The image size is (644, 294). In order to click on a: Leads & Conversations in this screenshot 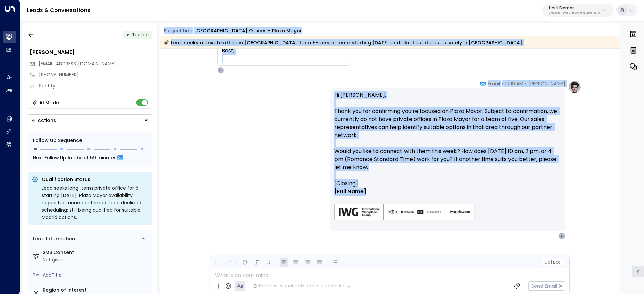, I will do `click(58, 10)`.